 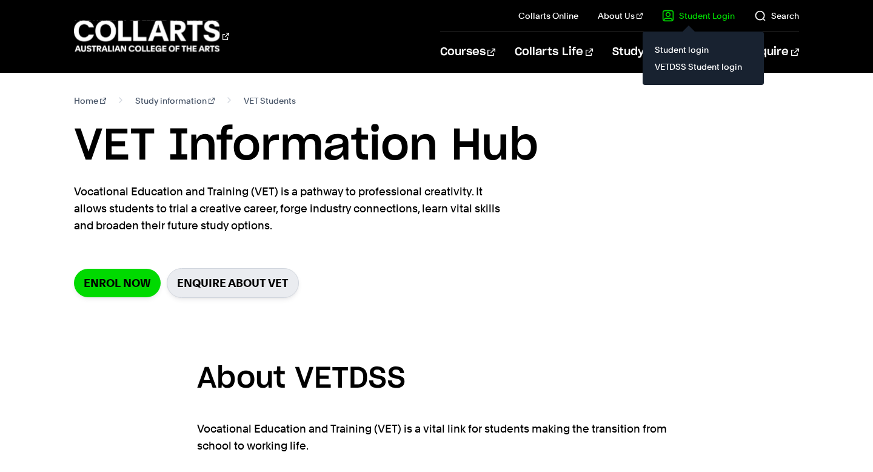 What do you see at coordinates (620, 16) in the screenshot?
I see `a: About Us` at bounding box center [620, 16].